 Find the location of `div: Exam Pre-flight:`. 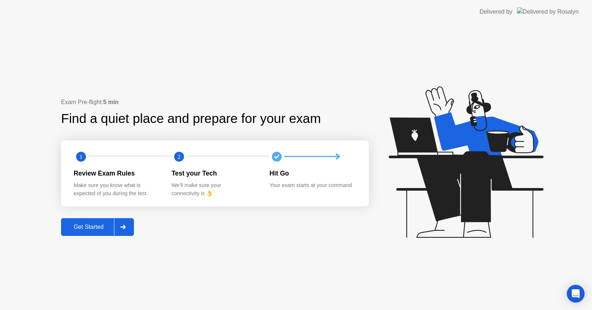

div: Exam Pre-flight: is located at coordinates (215, 102).